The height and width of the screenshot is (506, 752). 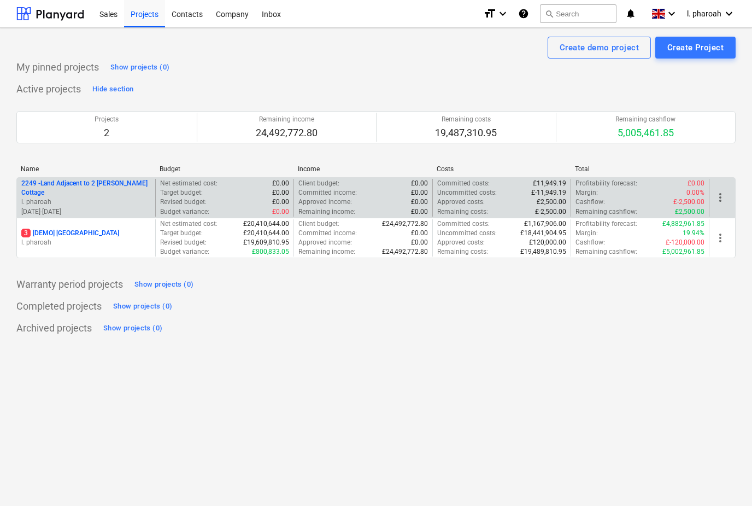 I want to click on p: Net estimated cost :, so click(x=189, y=224).